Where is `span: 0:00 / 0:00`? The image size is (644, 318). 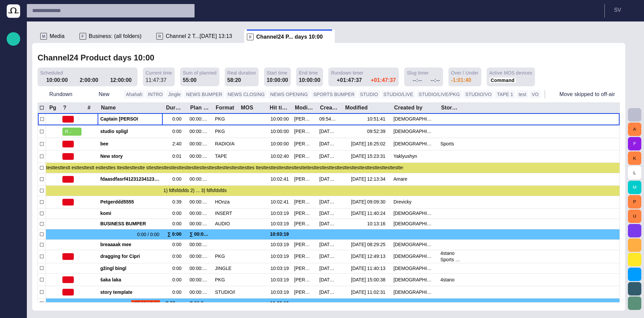
span: 0:00 / 0:00 is located at coordinates (148, 234).